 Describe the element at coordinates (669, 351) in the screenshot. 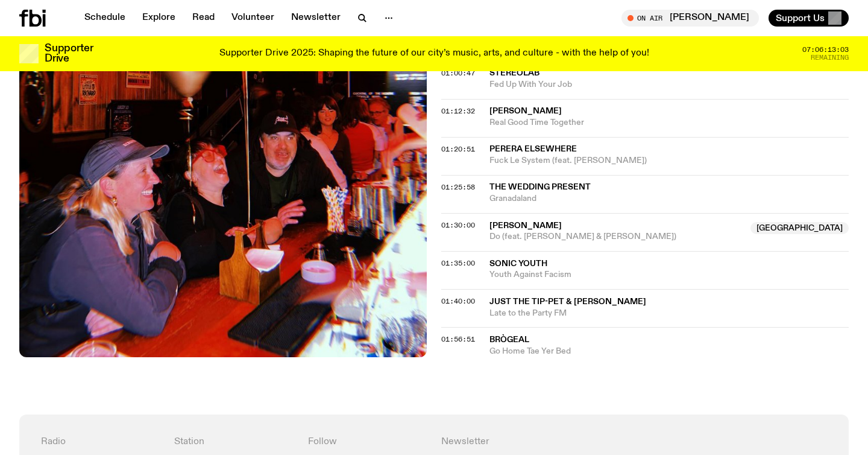

I see `span: Go Home Tae Yer Bed` at that location.